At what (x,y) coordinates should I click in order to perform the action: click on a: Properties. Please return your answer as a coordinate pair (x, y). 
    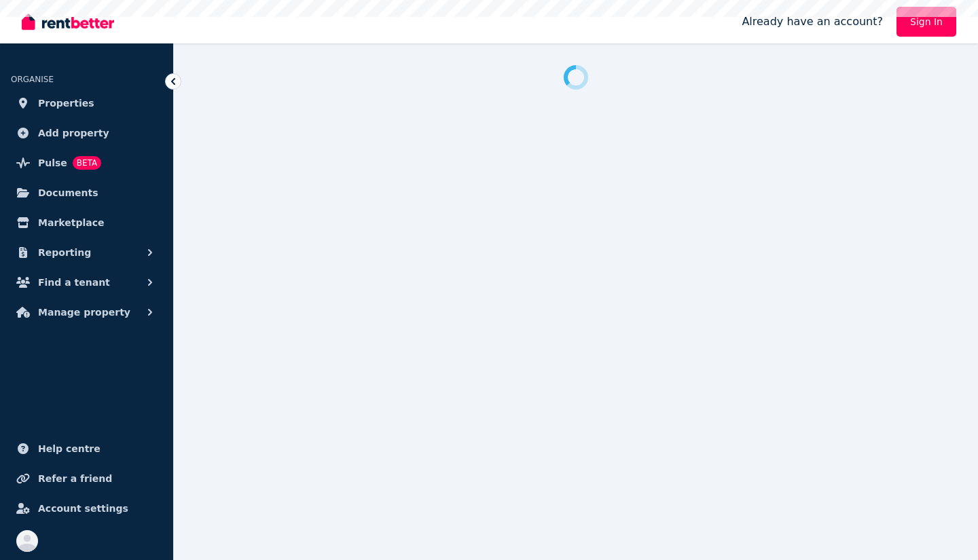
    Looking at the image, I should click on (86, 103).